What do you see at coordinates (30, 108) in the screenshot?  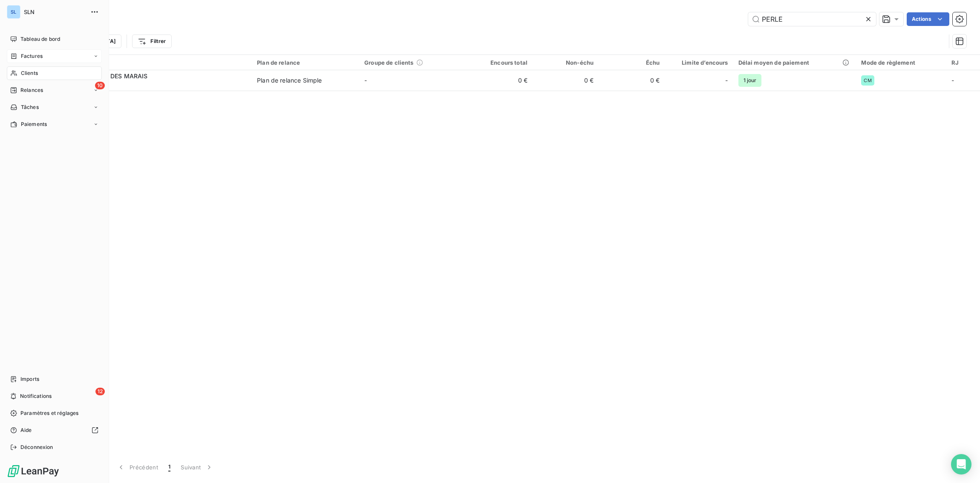 I see `span: Tâches` at bounding box center [30, 108].